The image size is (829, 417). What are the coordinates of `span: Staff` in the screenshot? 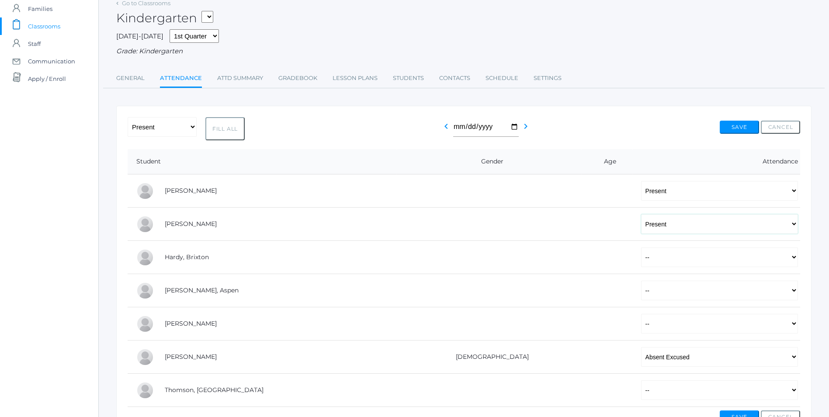 It's located at (34, 44).